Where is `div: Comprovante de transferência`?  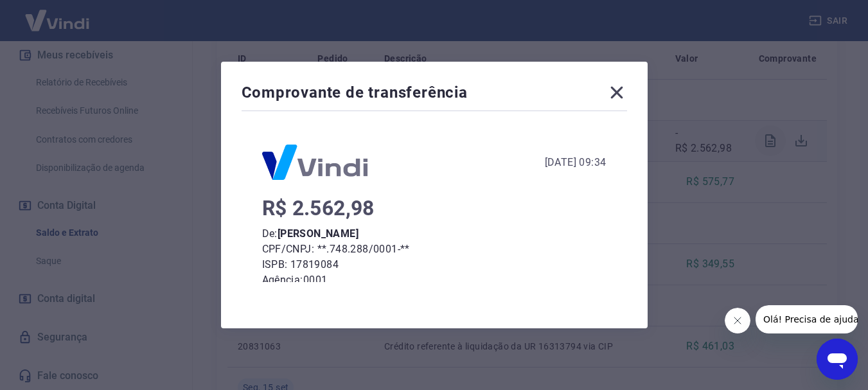
div: Comprovante de transferência is located at coordinates (434, 95).